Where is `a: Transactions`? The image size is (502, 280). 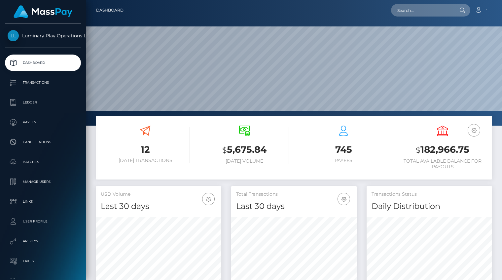
a: Transactions is located at coordinates (43, 83).